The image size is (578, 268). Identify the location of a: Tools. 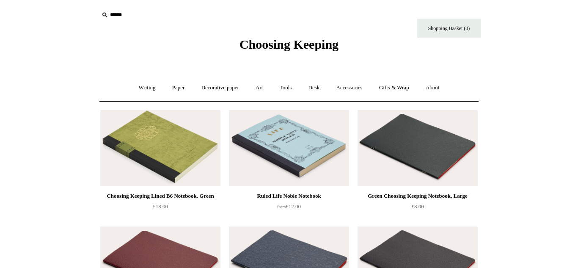
(286, 88).